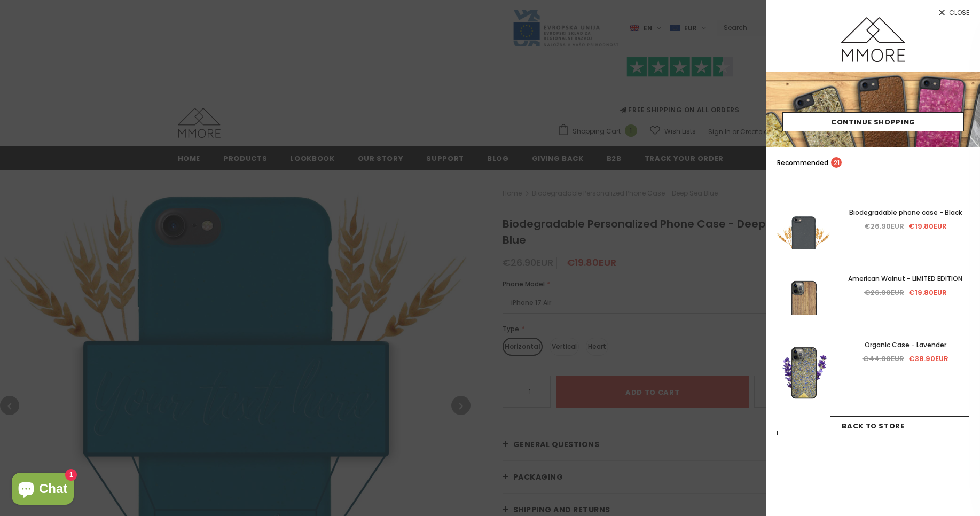 The width and height of the screenshot is (980, 516). Describe the element at coordinates (873, 122) in the screenshot. I see `a: Continue Shopping` at that location.